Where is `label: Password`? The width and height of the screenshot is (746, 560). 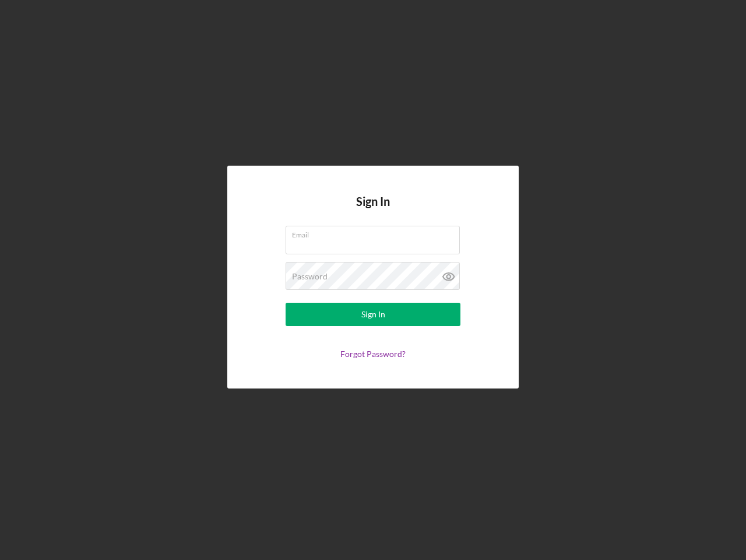 label: Password is located at coordinates (309, 277).